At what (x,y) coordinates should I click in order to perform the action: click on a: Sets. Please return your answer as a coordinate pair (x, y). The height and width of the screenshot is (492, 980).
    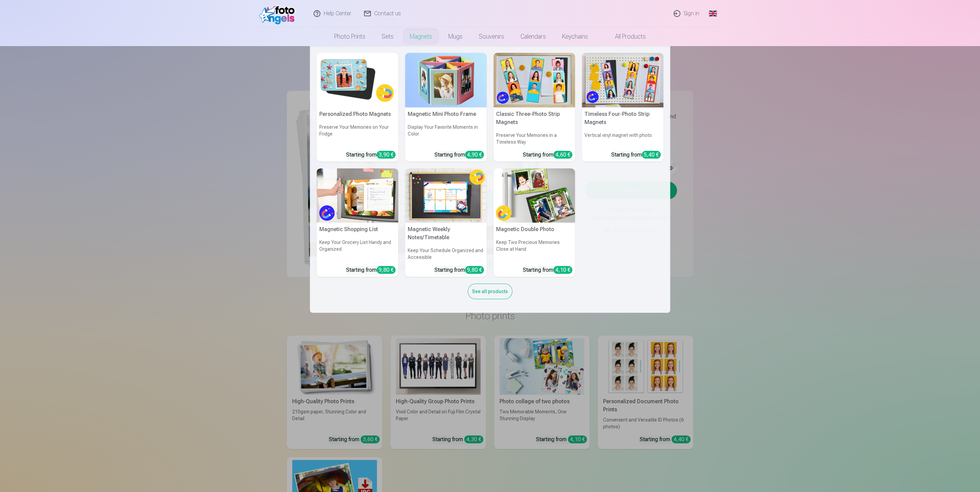
    Looking at the image, I should click on (387, 37).